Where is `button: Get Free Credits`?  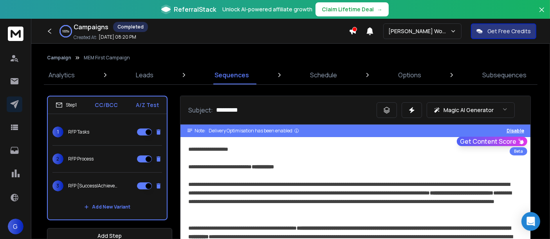 button: Get Free Credits is located at coordinates (503, 31).